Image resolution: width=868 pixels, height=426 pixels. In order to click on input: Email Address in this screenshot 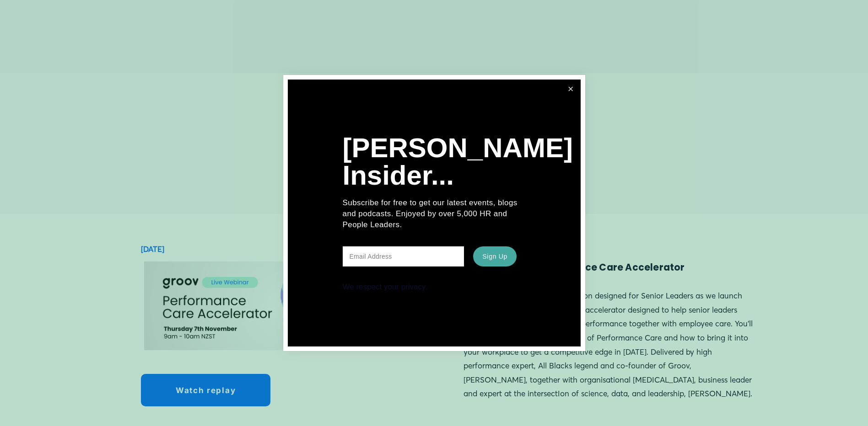, I will do `click(404, 256)`.